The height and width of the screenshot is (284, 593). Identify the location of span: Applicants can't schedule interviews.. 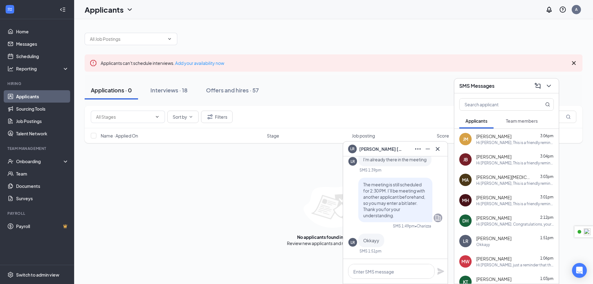
(163, 63).